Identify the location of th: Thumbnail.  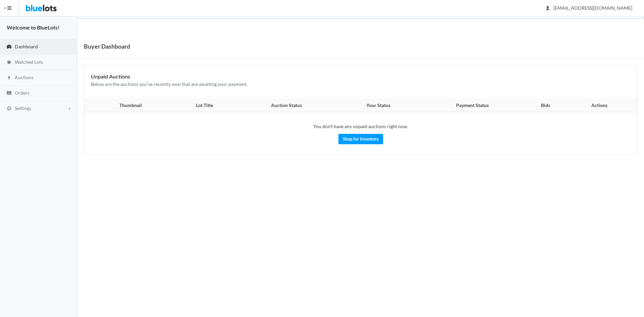
(128, 106).